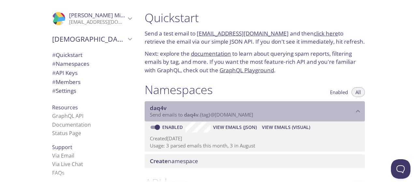 The width and height of the screenshot is (417, 182). What do you see at coordinates (159, 161) in the screenshot?
I see `span: Create` at bounding box center [159, 161].